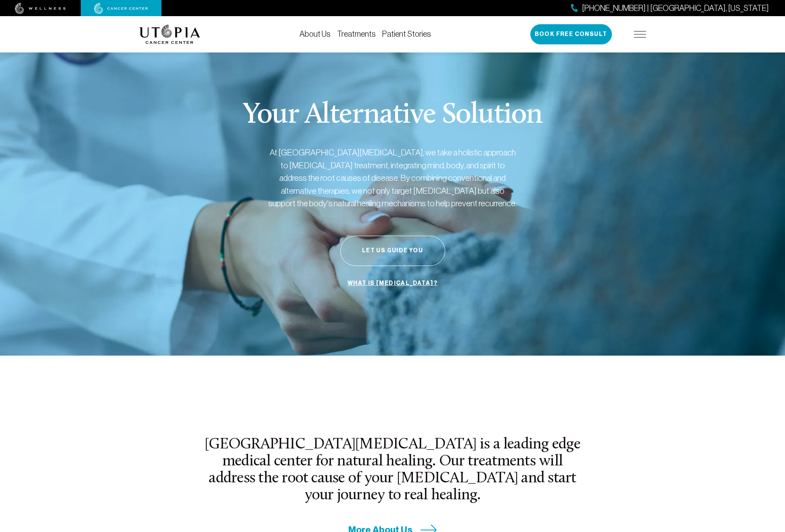 This screenshot has width=785, height=532. I want to click on img: icon-hamburger, so click(640, 34).